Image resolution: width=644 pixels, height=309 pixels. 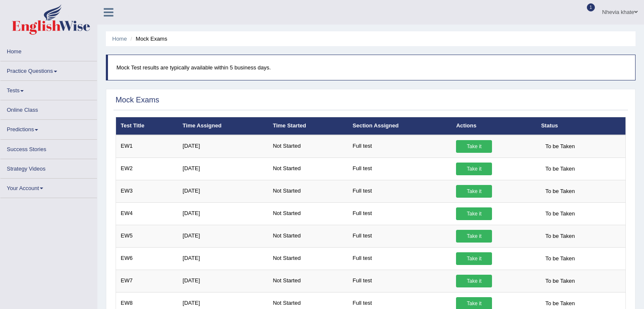 What do you see at coordinates (147, 258) in the screenshot?
I see `td: EW6` at bounding box center [147, 258].